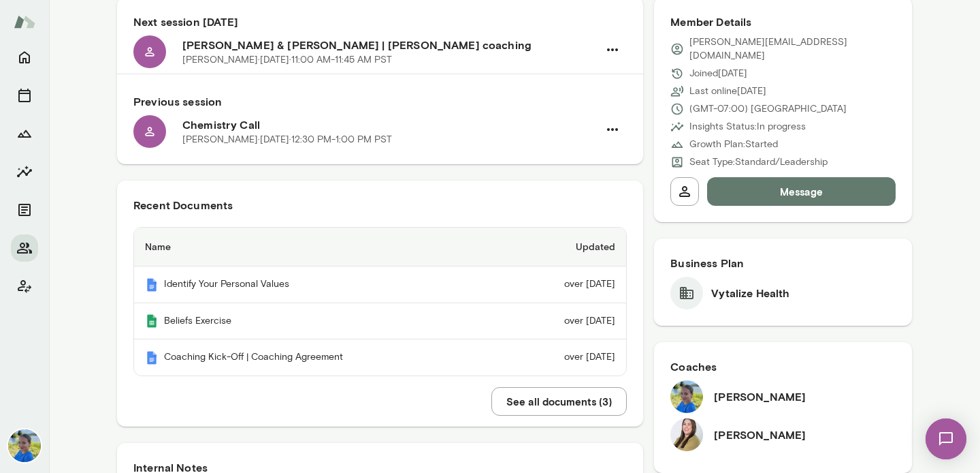 The image size is (980, 473). What do you see at coordinates (390, 125) in the screenshot?
I see `h6: Chemistry Call` at bounding box center [390, 125].